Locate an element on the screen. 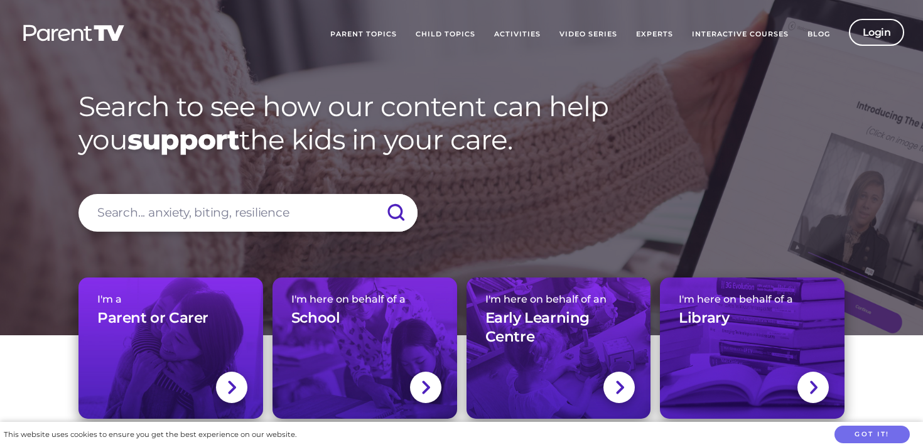 This screenshot has height=447, width=923. h3: School is located at coordinates (316, 318).